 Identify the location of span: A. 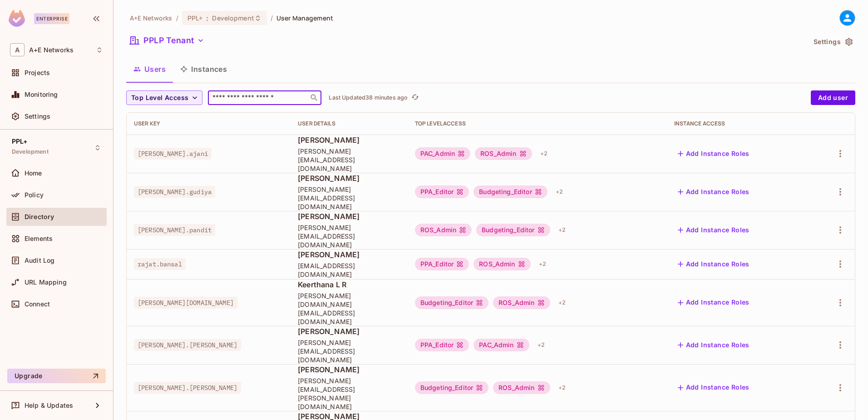
(17, 49).